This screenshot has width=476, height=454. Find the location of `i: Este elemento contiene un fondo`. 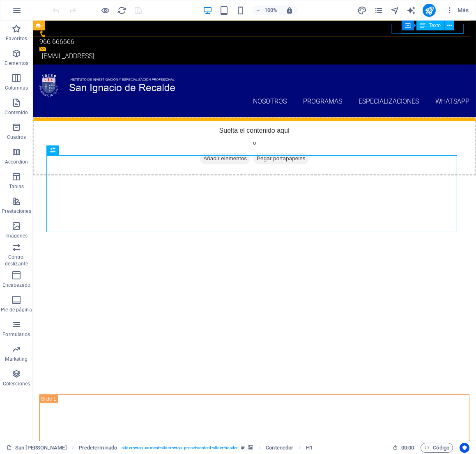

i: Este elemento contiene un fondo is located at coordinates (250, 447).